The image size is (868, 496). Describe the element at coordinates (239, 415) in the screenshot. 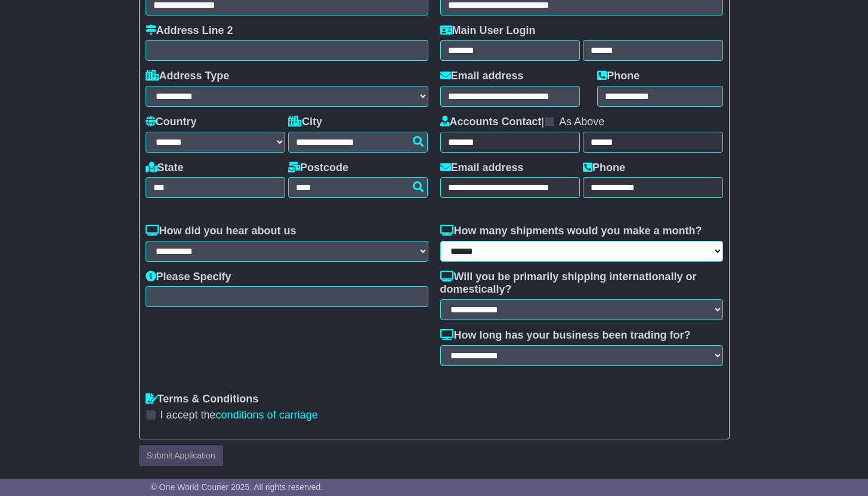

I see `label: I accept the` at that location.